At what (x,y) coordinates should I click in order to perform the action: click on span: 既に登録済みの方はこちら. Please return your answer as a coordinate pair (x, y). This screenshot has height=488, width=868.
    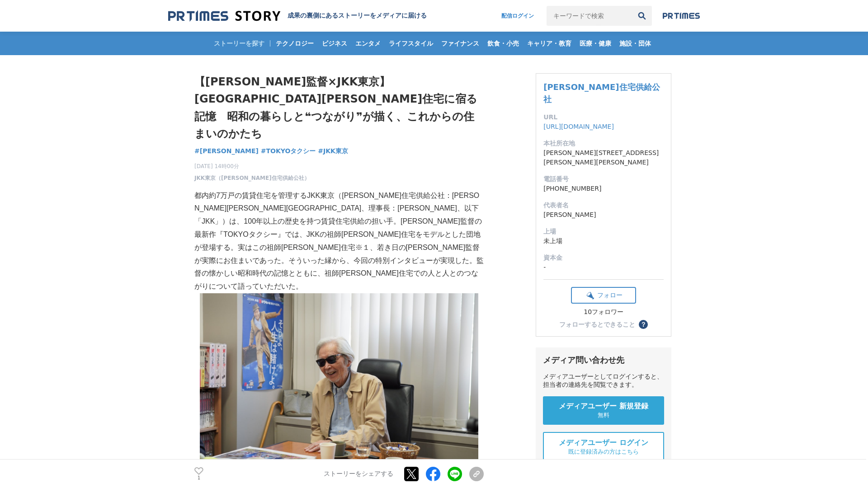
    Looking at the image, I should click on (603, 452).